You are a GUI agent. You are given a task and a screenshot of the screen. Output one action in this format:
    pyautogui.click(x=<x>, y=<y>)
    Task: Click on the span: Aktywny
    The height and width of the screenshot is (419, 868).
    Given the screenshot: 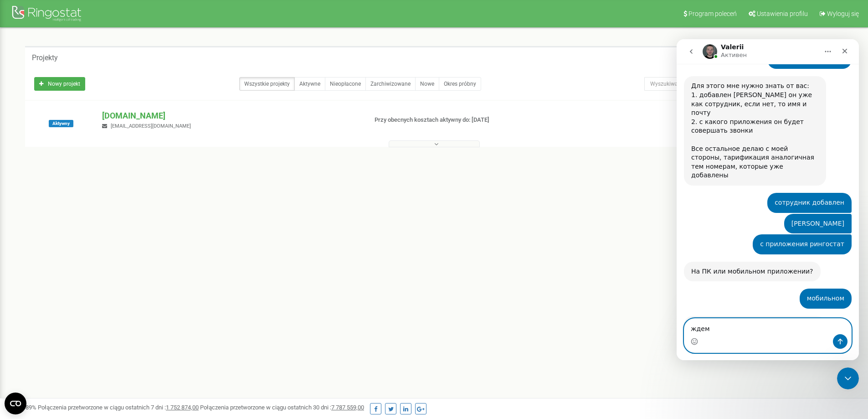 What is the action you would take?
    pyautogui.click(x=61, y=124)
    